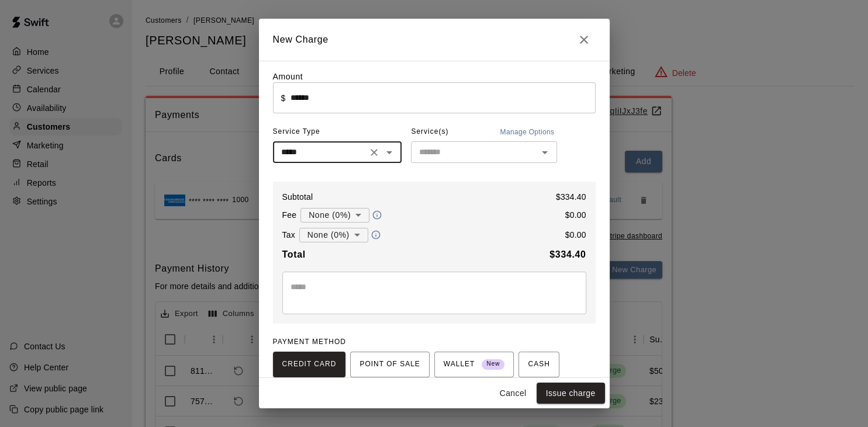 This screenshot has height=427, width=868. Describe the element at coordinates (584, 40) in the screenshot. I see `button: Close` at that location.